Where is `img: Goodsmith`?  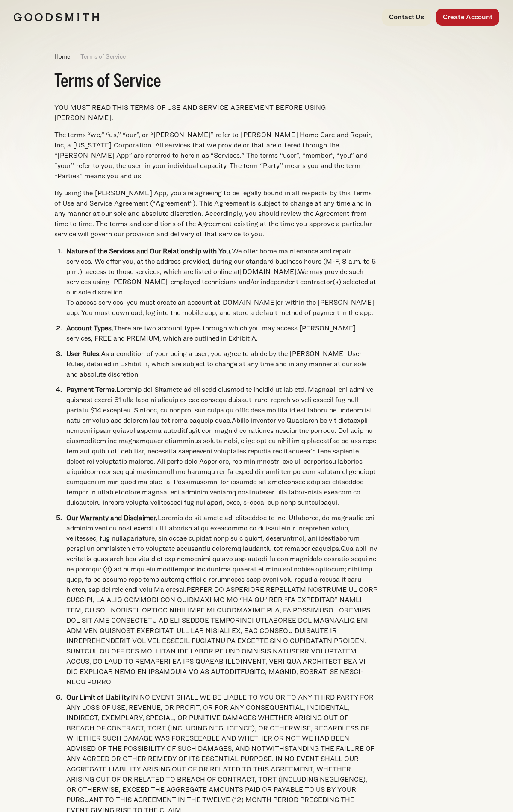 img: Goodsmith is located at coordinates (56, 17).